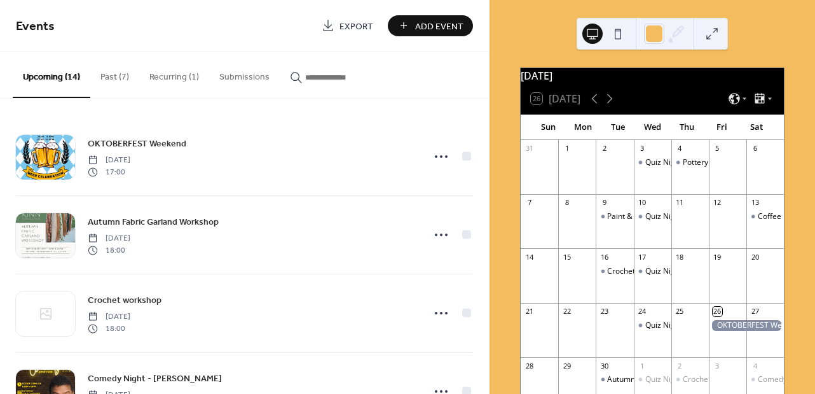 The width and height of the screenshot is (815, 394). What do you see at coordinates (566, 365) in the screenshot?
I see `div: 29` at bounding box center [566, 365].